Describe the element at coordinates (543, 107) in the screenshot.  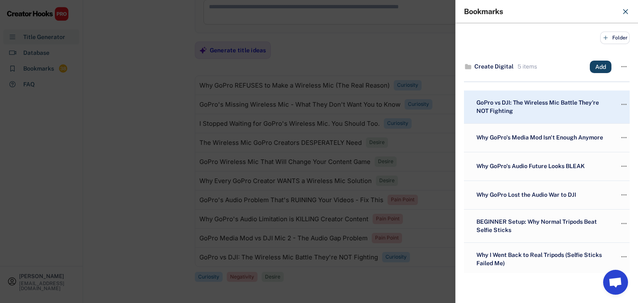
I see `div: GoPro vs DJI: The Wireless Mic Battle They're NOT Fighting` at that location.